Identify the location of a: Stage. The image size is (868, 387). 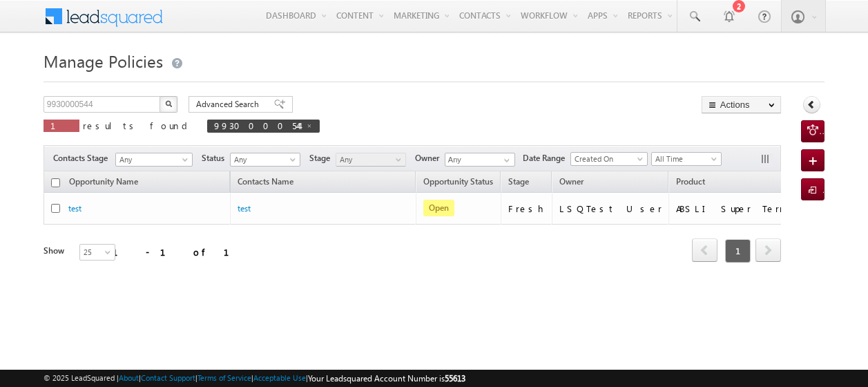
(519, 183).